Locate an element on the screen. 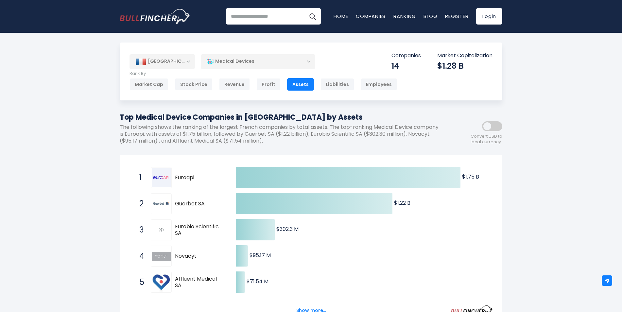 The height and width of the screenshot is (312, 622). span: Eurobio Scientific SA is located at coordinates (199, 230).